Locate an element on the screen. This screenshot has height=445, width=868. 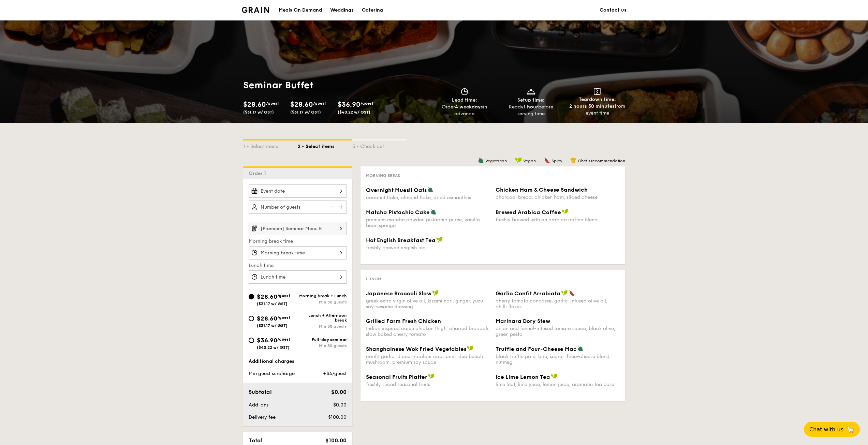
span: Hot English Breakfast Tea is located at coordinates (401, 240).